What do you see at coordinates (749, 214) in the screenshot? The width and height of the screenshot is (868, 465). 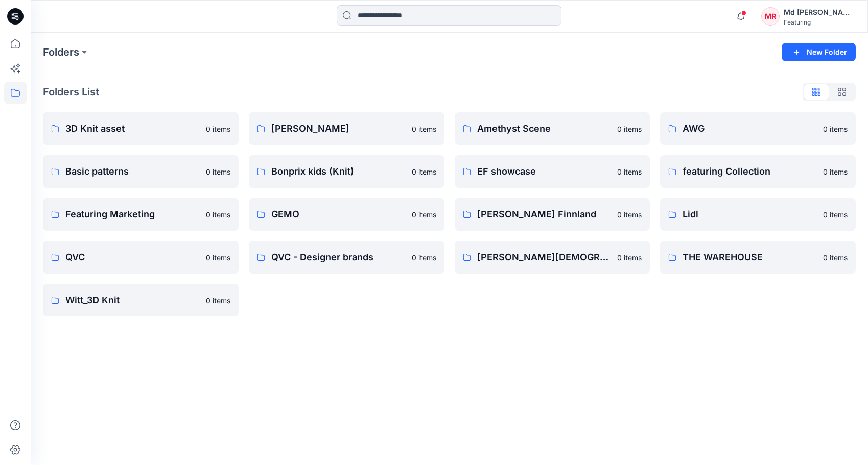 I see `p: Lidl` at bounding box center [749, 214].